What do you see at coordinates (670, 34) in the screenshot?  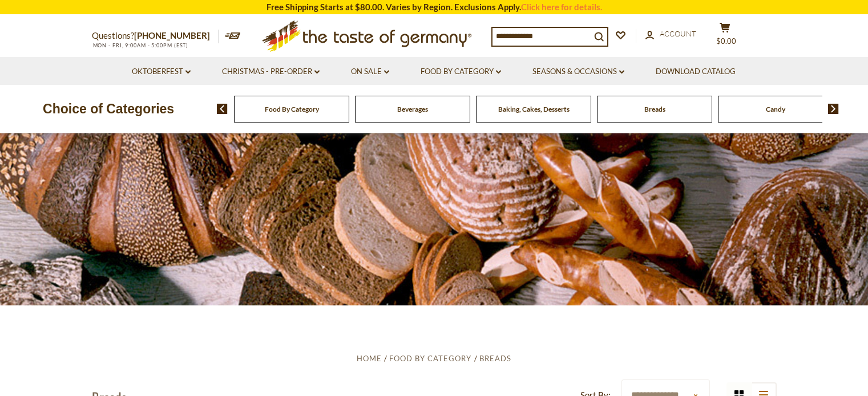 I see `a: Account` at bounding box center [670, 34].